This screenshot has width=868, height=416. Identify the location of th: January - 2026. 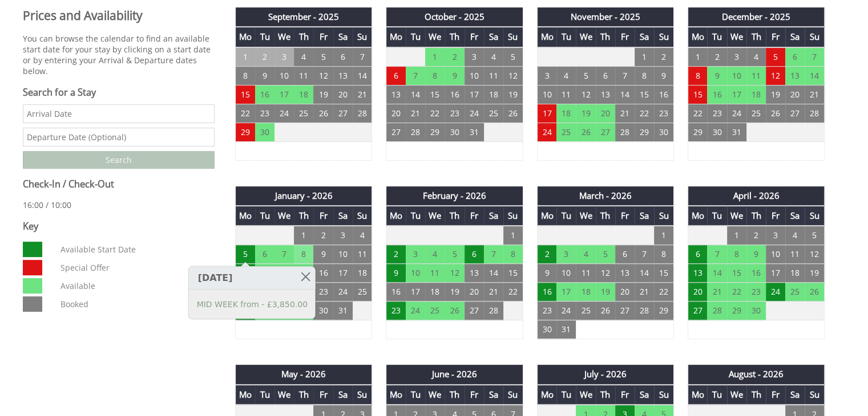
(304, 196).